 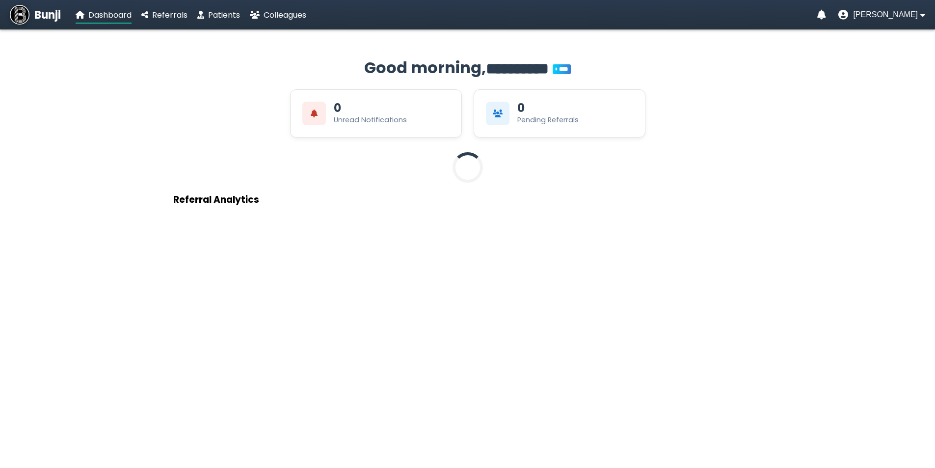 What do you see at coordinates (104, 15) in the screenshot?
I see `a: Dashboard` at bounding box center [104, 15].